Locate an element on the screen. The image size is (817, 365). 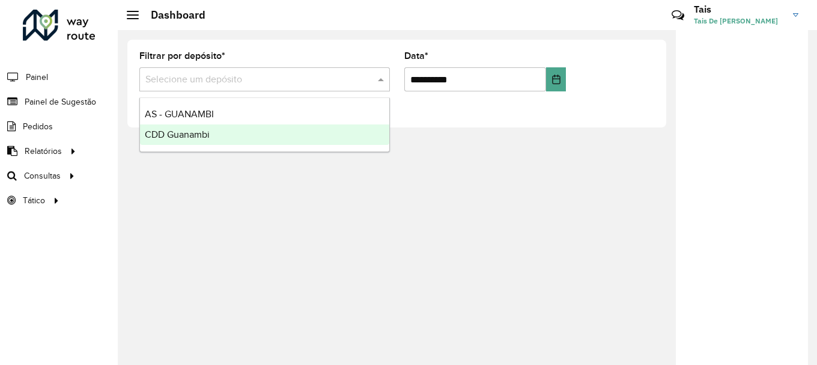
h2: Dashboard is located at coordinates (172, 15).